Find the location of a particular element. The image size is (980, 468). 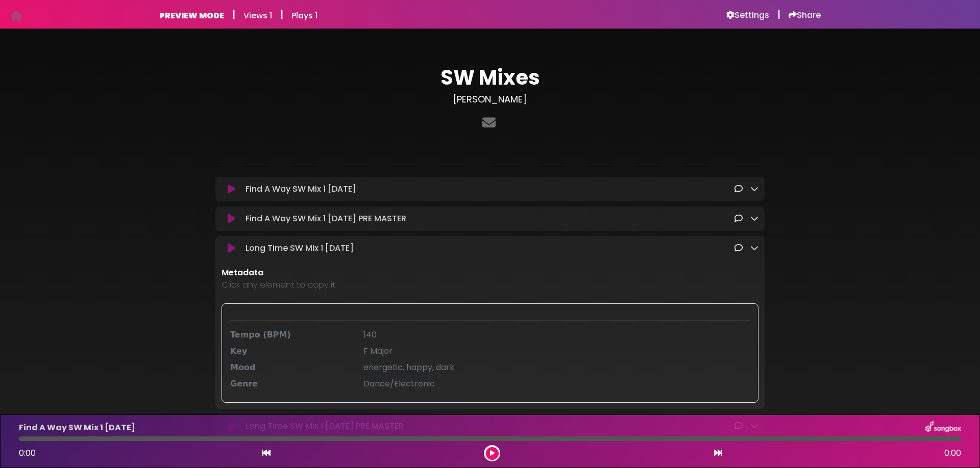

p: Metadata is located at coordinates (490, 272).